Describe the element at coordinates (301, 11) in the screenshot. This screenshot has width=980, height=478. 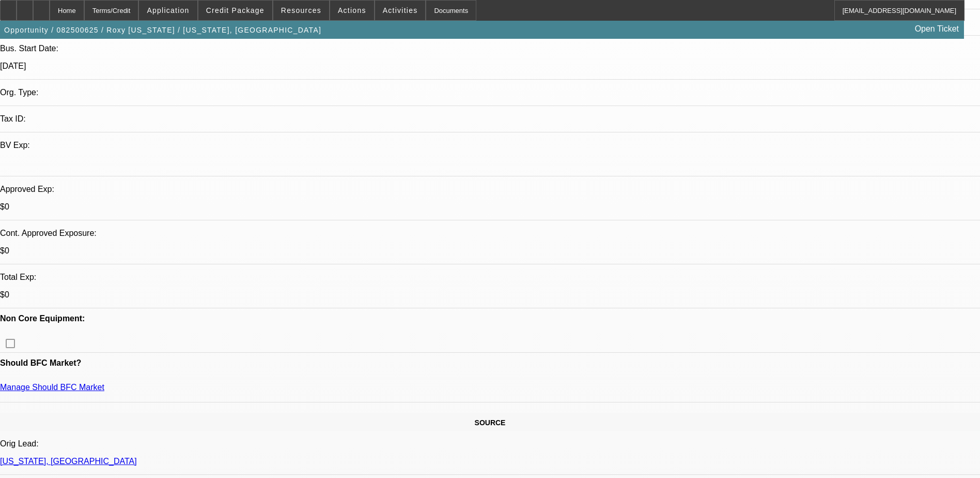
I see `button: Resources` at that location.